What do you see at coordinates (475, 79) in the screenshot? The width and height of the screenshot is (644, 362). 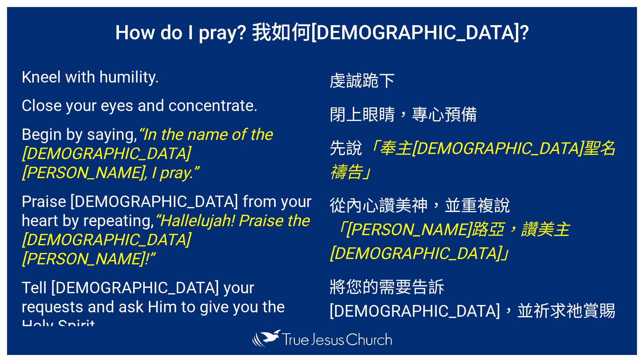 I see `p: 虔誠跪下` at bounding box center [475, 79].